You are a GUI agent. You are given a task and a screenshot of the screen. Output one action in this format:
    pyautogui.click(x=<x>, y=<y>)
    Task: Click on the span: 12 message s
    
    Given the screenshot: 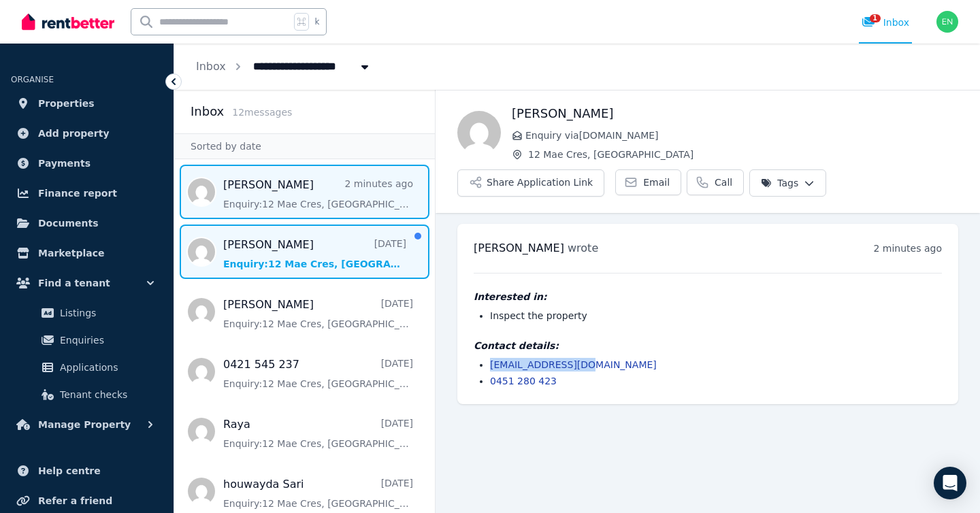 What is the action you would take?
    pyautogui.click(x=262, y=112)
    